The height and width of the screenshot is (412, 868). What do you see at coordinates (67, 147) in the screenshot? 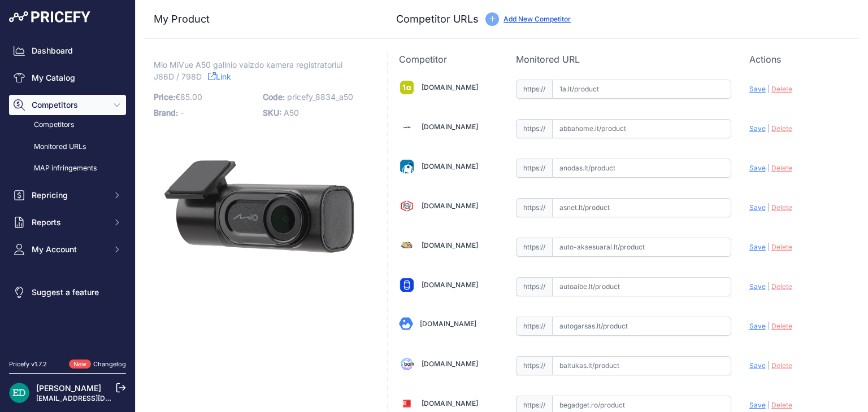
I see `a: Monitored URLs` at bounding box center [67, 147].